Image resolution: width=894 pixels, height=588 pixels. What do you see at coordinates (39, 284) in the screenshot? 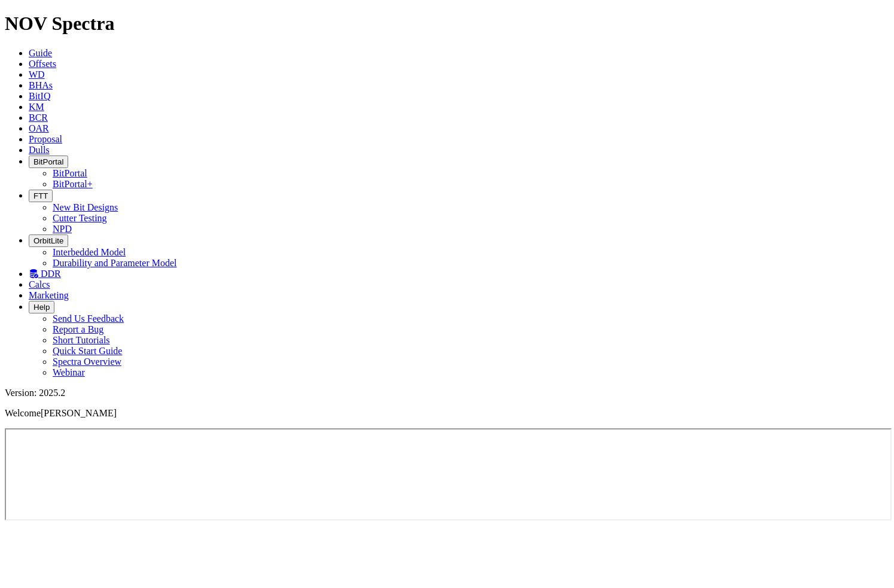
I see `span: Calcs` at bounding box center [39, 284].